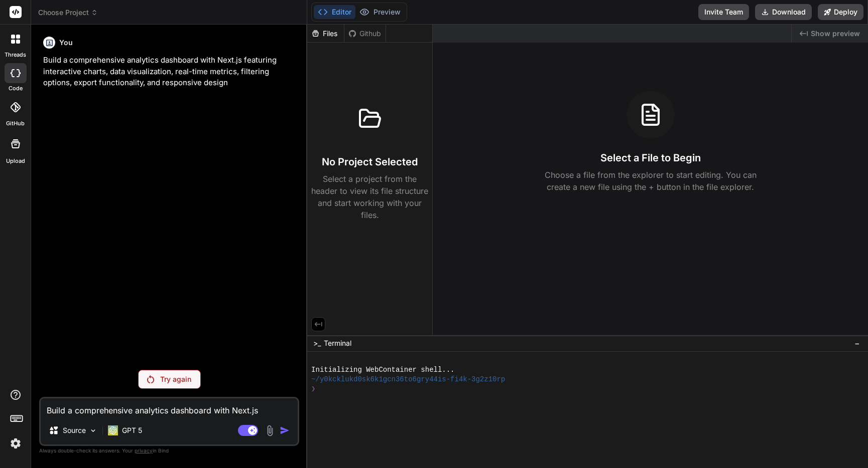  What do you see at coordinates (380, 12) in the screenshot?
I see `button: Preview` at bounding box center [380, 12].